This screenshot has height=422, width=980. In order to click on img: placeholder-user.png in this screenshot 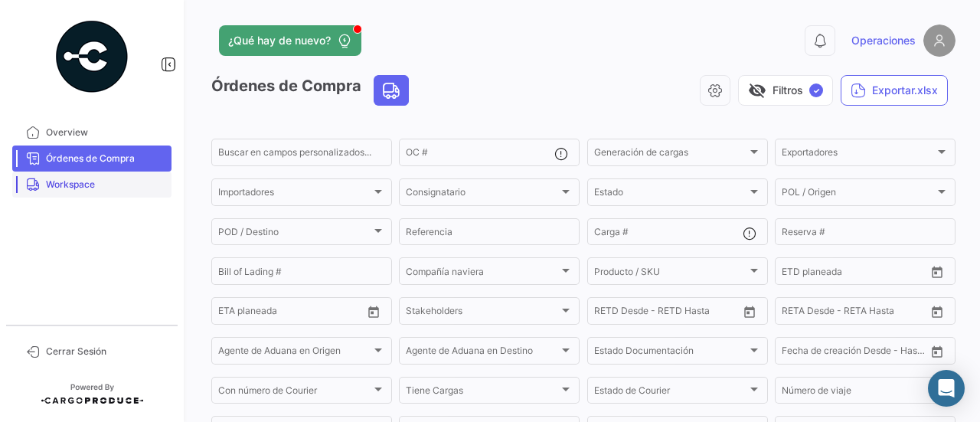, I will do `click(940, 40)`.